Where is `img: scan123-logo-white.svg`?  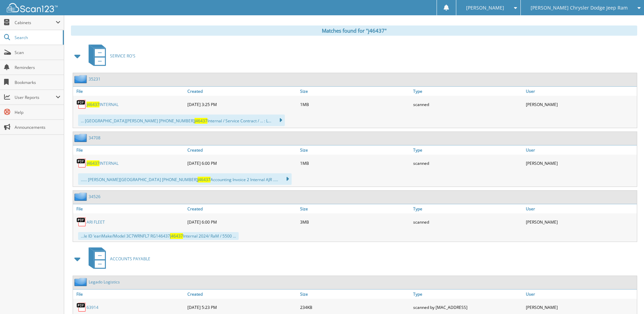
img: scan123-logo-white.svg is located at coordinates (33, 8).